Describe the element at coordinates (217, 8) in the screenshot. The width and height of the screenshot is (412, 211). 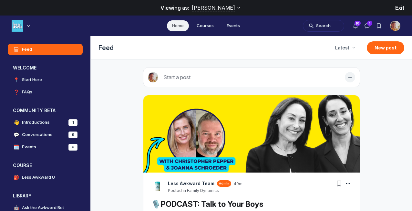
I see `button: Viewing as:` at that location.